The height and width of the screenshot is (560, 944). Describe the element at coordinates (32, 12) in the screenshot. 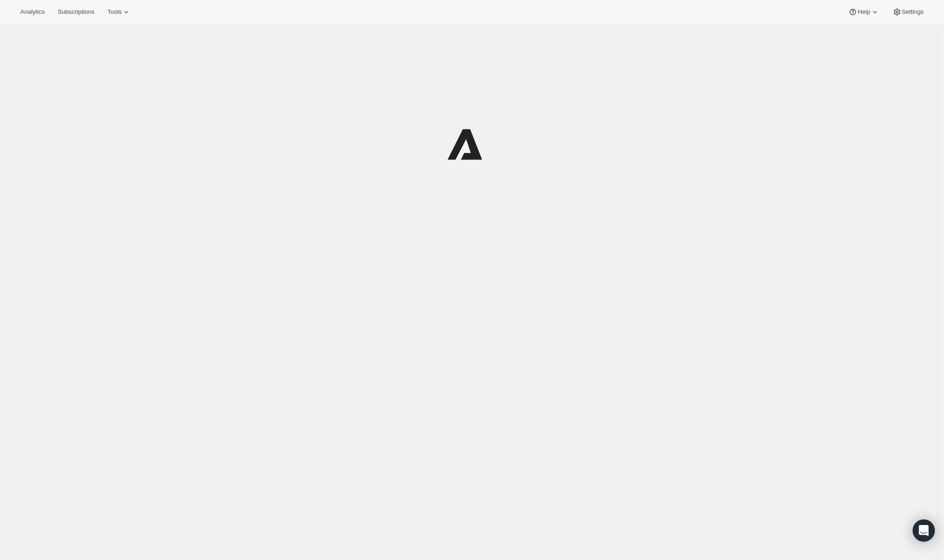

I see `span: Analytics` at that location.